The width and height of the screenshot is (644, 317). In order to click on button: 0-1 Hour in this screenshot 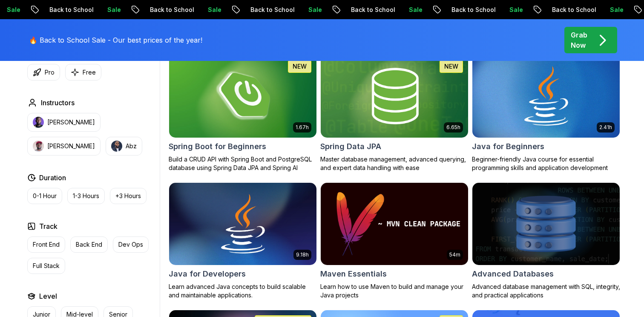, I will do `click(45, 196)`.